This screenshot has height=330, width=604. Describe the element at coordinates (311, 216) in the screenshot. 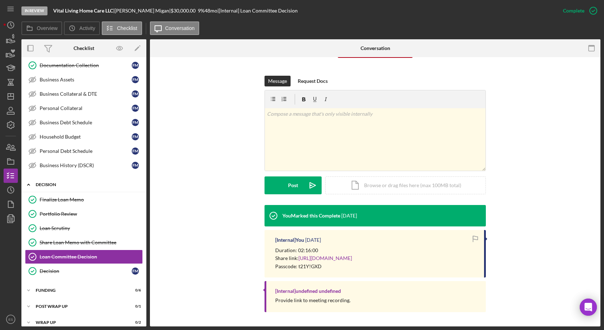

I see `div: You Marked this Complete` at that location.